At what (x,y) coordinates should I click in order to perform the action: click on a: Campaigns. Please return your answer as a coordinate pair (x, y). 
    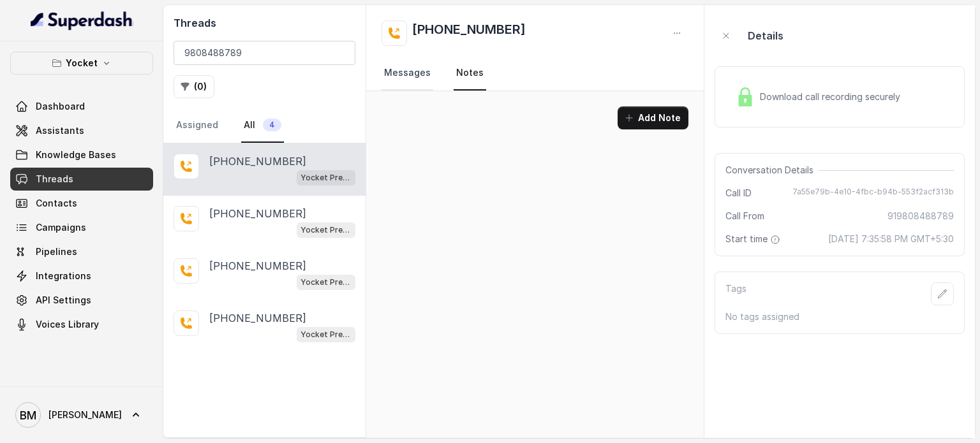
    Looking at the image, I should click on (81, 228).